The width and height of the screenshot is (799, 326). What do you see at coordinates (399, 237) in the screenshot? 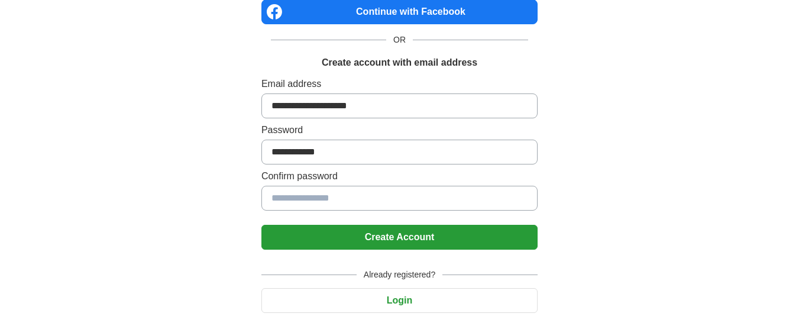
I see `button: Create Account` at bounding box center [399, 237].